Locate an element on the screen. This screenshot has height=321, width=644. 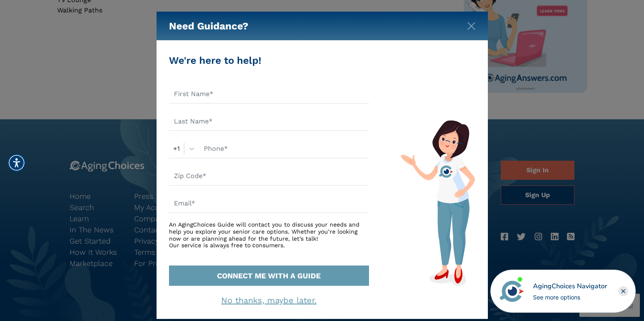
input: Email* is located at coordinates (269, 204).